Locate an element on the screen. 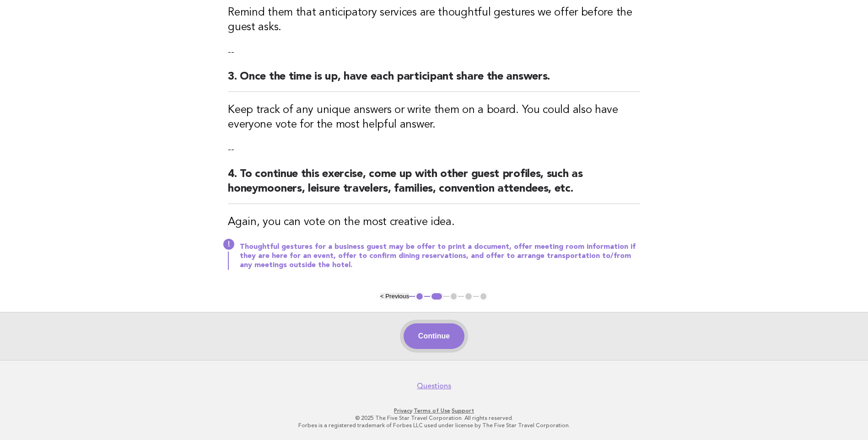 This screenshot has width=868, height=440. button: Continue is located at coordinates (434, 336).